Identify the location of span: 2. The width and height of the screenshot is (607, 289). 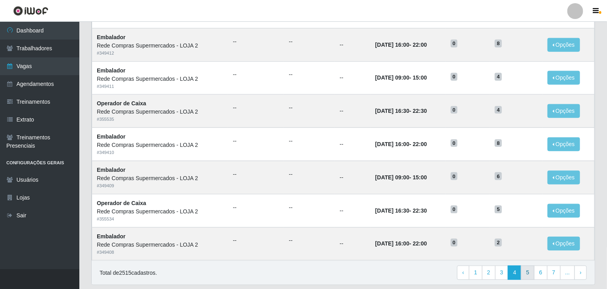
(498, 243).